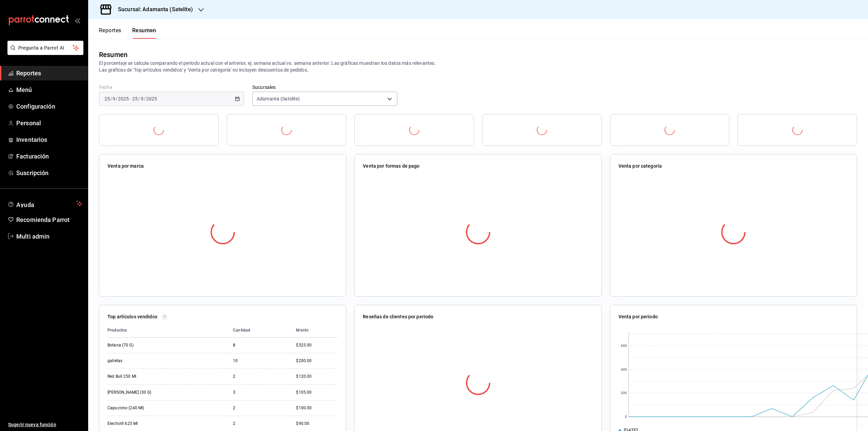 Image resolution: width=868 pixels, height=431 pixels. What do you see at coordinates (49, 123) in the screenshot?
I see `span: Personal` at bounding box center [49, 123].